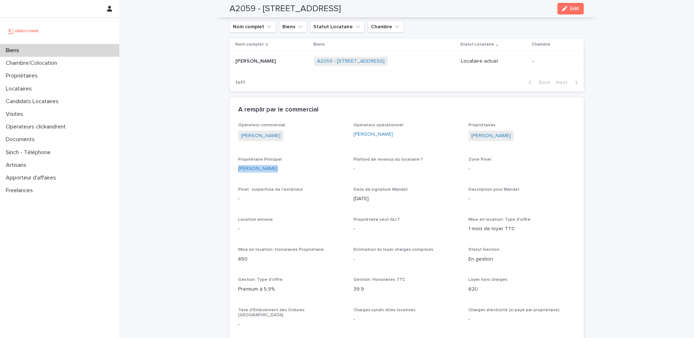 The width and height of the screenshot is (694, 338). I want to click on p: Locataire actuel, so click(494, 61).